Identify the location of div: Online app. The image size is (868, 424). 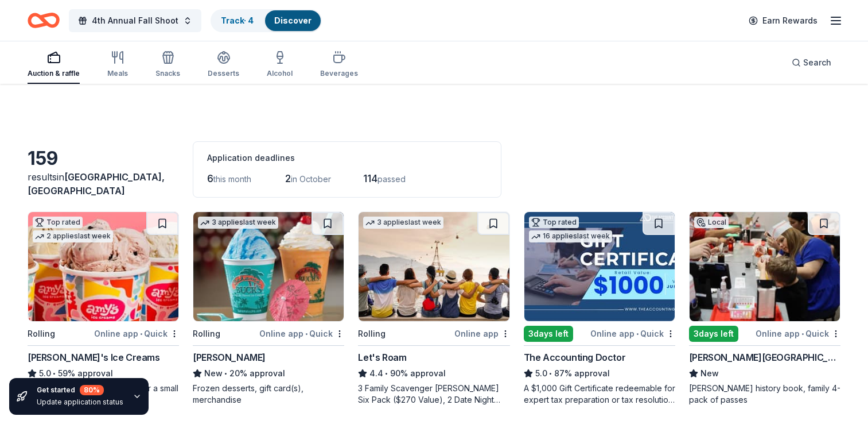
(482, 333).